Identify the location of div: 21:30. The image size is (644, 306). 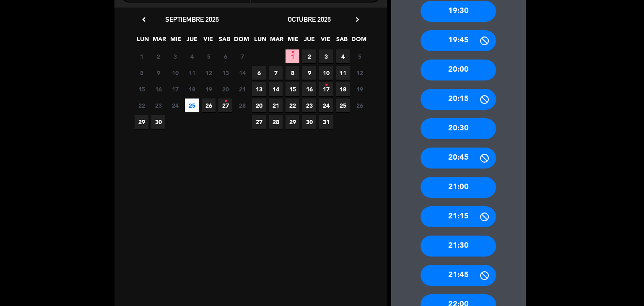
(458, 246).